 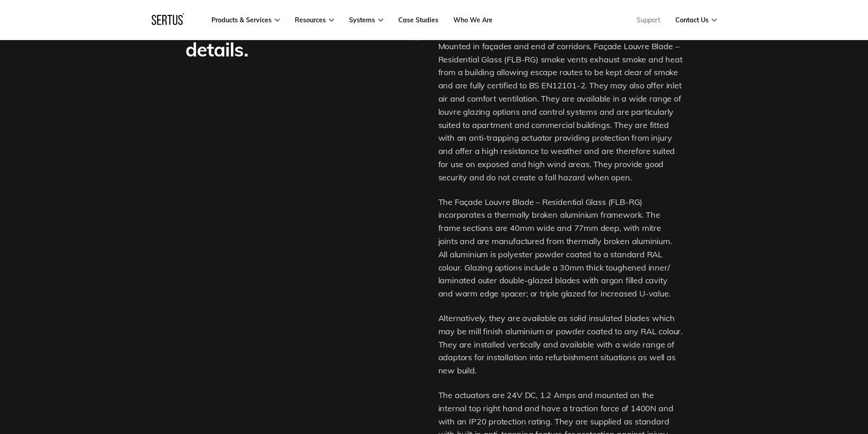 What do you see at coordinates (289, 38) in the screenshot?
I see `div: Product features and details.` at bounding box center [289, 38].